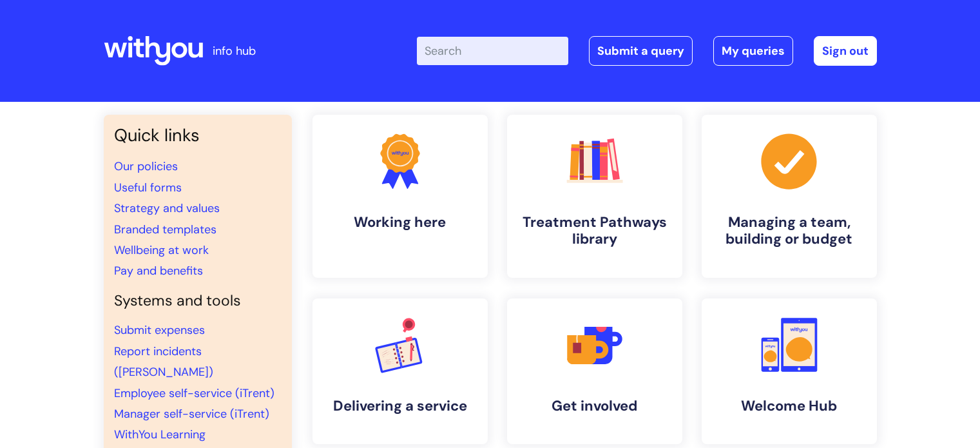 This screenshot has width=980, height=448. Describe the element at coordinates (595, 406) in the screenshot. I see `h4: Get involved` at that location.